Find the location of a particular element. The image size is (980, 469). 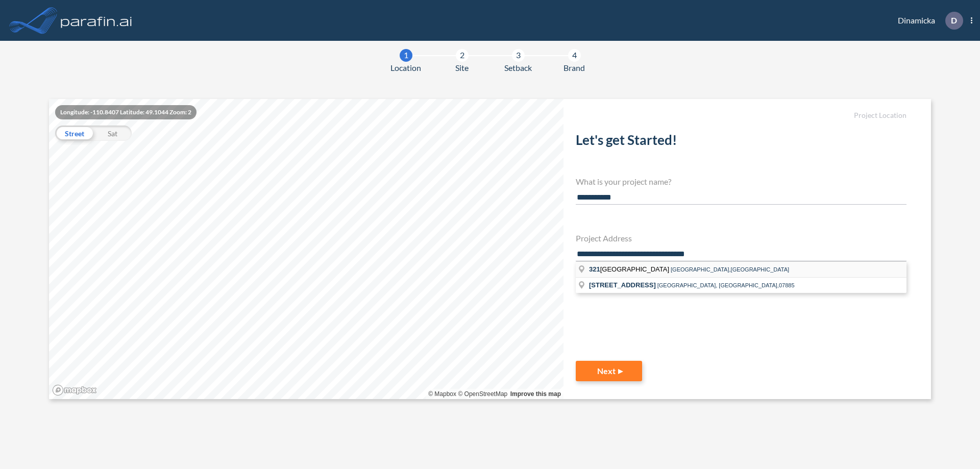

h5: Project Location is located at coordinates (741, 115).